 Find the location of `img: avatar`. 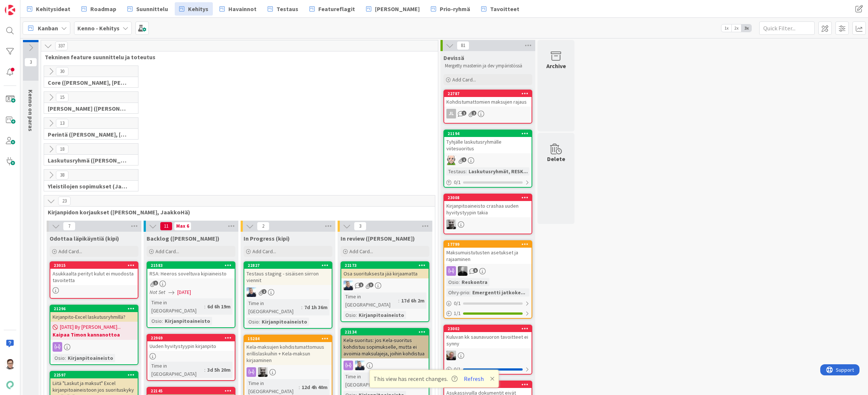

img: avatar is located at coordinates (10, 385).